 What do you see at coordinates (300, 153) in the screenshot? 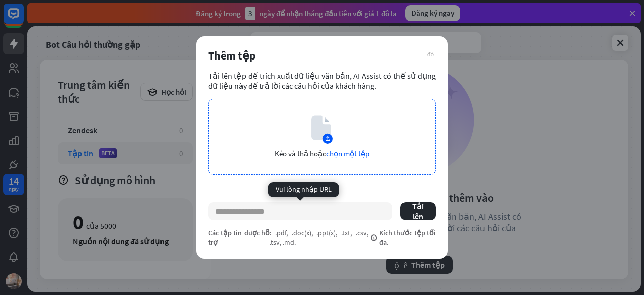
I see `font: Kéo và thả hoặc` at bounding box center [300, 153].